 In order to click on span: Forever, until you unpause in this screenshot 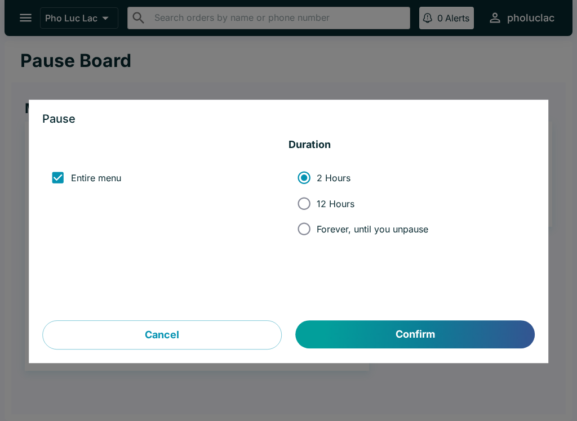, I will do `click(372, 229)`.